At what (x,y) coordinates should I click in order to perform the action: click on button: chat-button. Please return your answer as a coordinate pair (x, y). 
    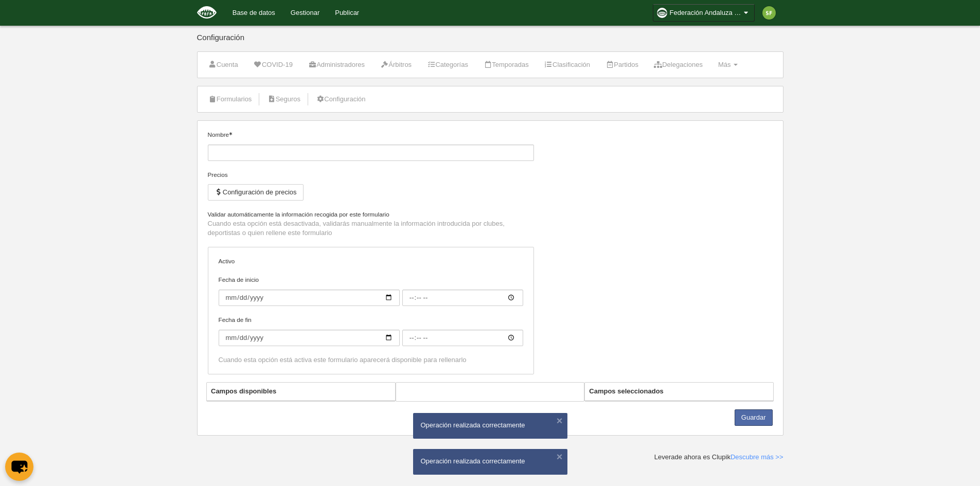
    Looking at the image, I should click on (19, 467).